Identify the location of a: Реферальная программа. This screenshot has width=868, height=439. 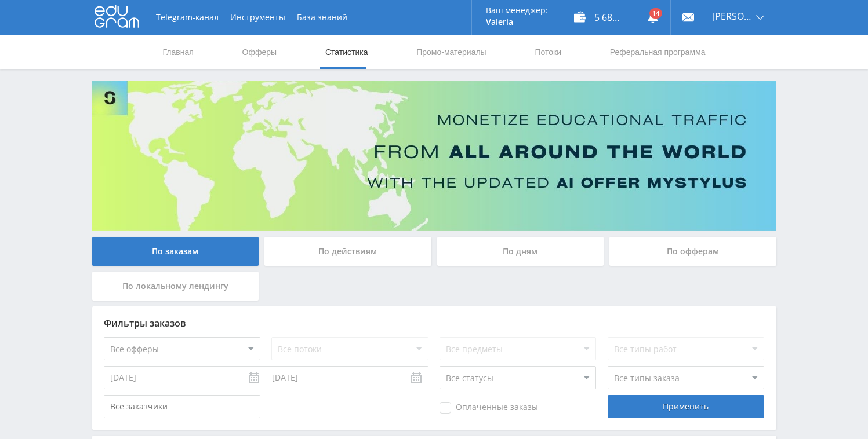
(657, 52).